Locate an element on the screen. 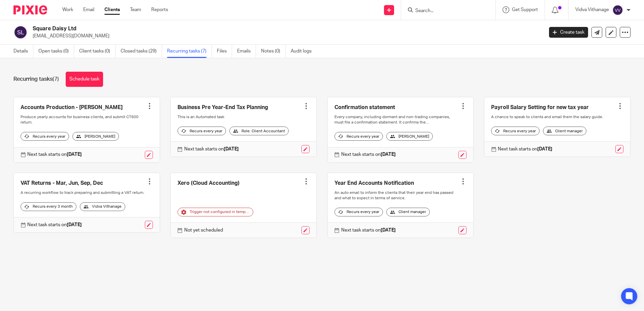 This screenshot has width=644, height=311. a: Schedule task is located at coordinates (84, 79).